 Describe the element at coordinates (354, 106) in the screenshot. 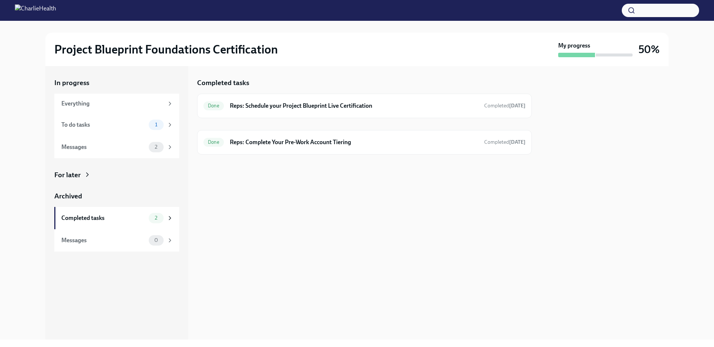

I see `h6: Reps: Schedule your Project Blueprint Live Certification` at that location.